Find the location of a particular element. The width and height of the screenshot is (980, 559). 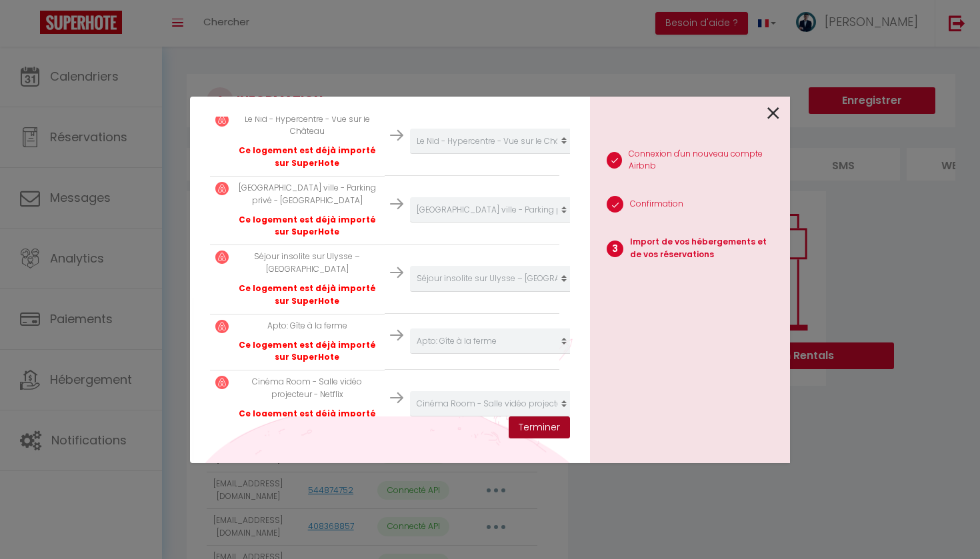

button: Terminer is located at coordinates (539, 427).